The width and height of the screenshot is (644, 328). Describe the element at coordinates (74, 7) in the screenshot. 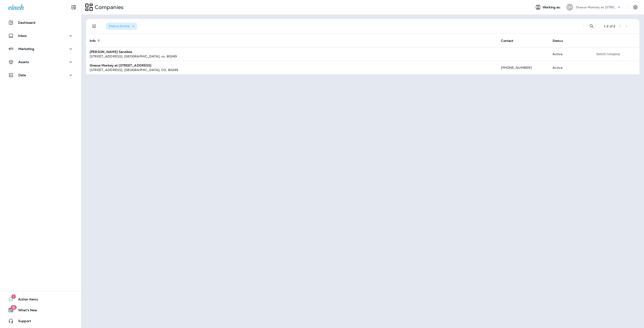

I see `button: Collapse Sidebar` at that location.